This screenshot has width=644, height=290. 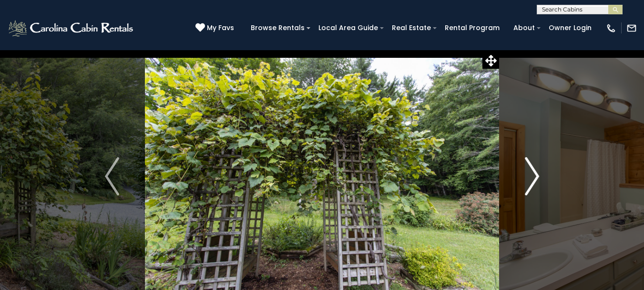 I want to click on a: Real Estate, so click(x=411, y=28).